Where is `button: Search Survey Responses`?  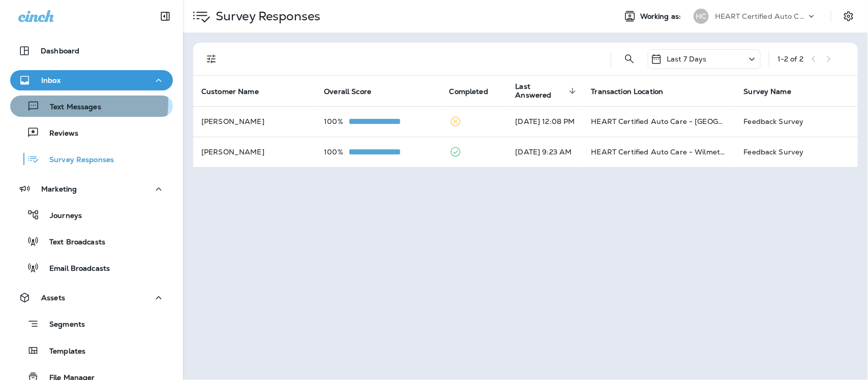
button: Search Survey Responses is located at coordinates (630, 59).